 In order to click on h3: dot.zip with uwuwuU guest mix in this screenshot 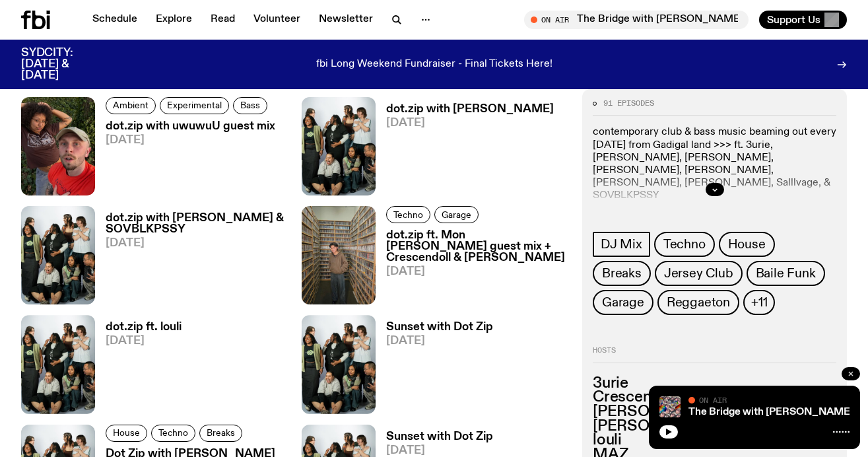, I will do `click(190, 126)`.